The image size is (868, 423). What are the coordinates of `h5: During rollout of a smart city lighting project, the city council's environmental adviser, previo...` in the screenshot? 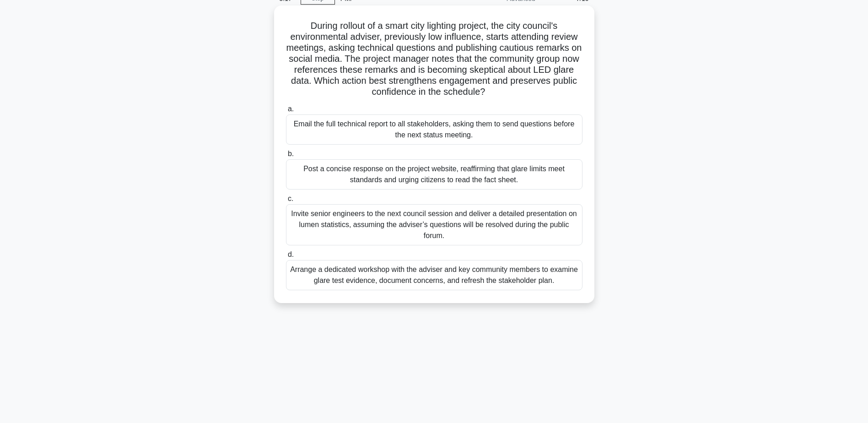 It's located at (434, 59).